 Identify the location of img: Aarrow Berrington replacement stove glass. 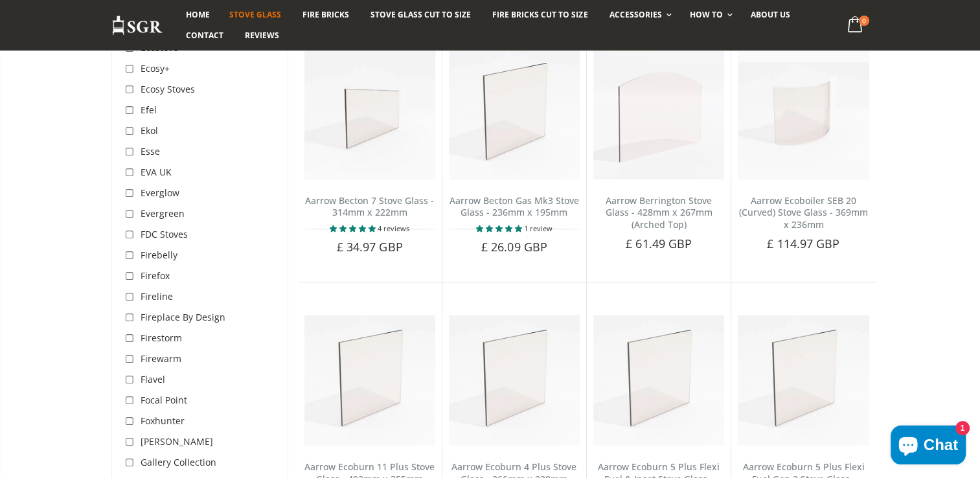
(659, 114).